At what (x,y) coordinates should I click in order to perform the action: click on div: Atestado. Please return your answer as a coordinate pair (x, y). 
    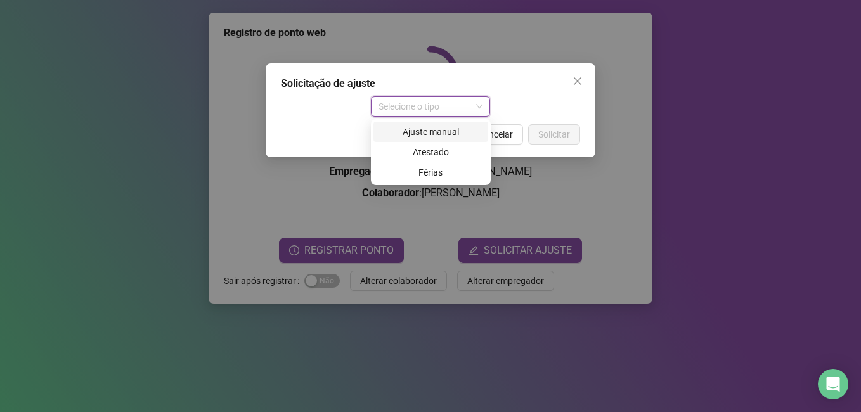
    Looking at the image, I should click on (431, 152).